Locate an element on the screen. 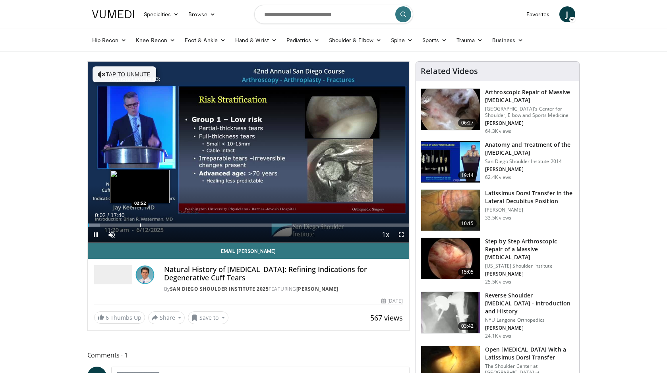  img: 281021_0002_1.png.150x105_q85_crop-smart_upscale.jpg is located at coordinates (451, 109).